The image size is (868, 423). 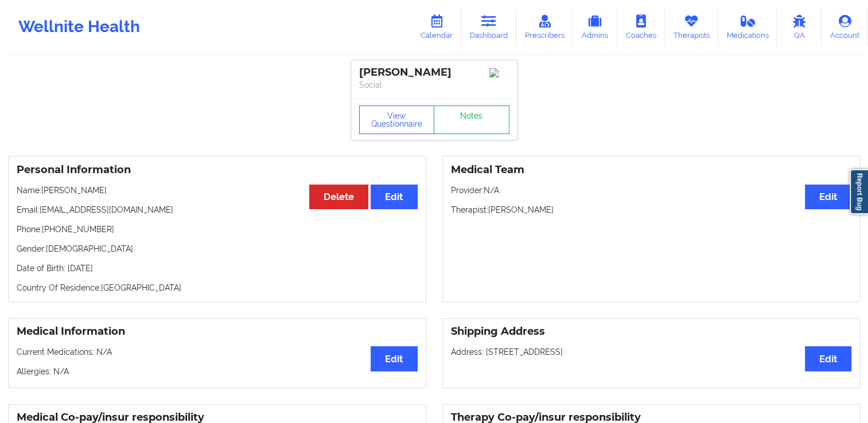 I want to click on button: View Questionnaire, so click(x=397, y=120).